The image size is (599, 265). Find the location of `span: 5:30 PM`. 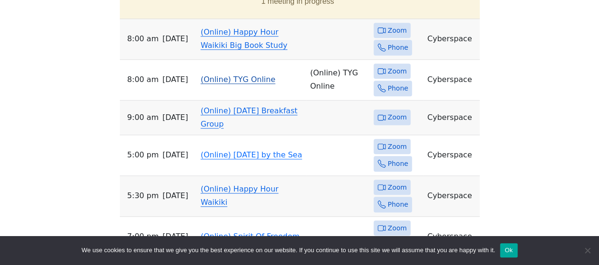

span: 5:30 PM is located at coordinates (143, 196).